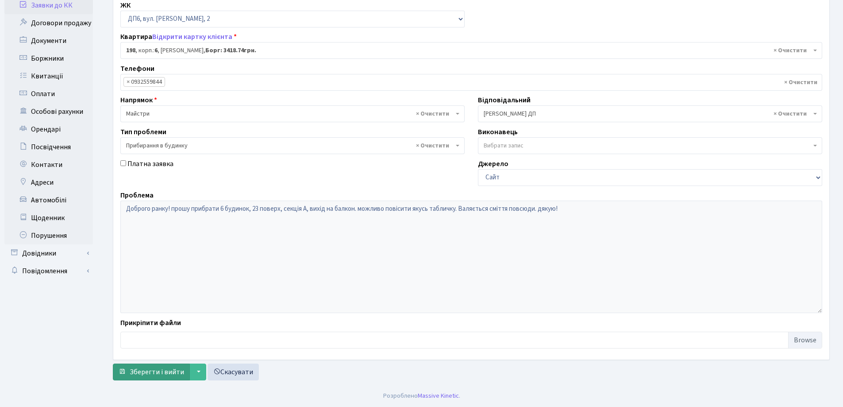  What do you see at coordinates (156, 50) in the screenshot?
I see `b: 6` at bounding box center [156, 50].